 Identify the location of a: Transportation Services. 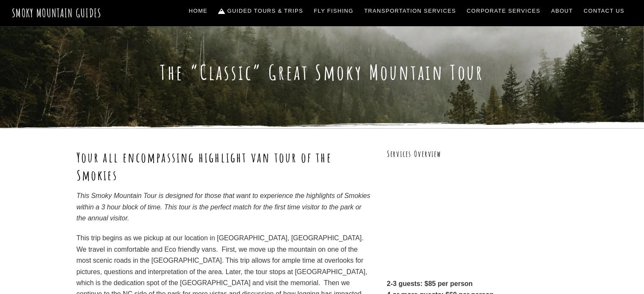
(410, 11).